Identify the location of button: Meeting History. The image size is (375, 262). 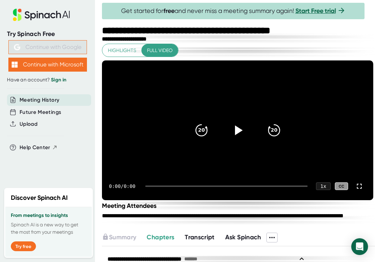
(39, 100).